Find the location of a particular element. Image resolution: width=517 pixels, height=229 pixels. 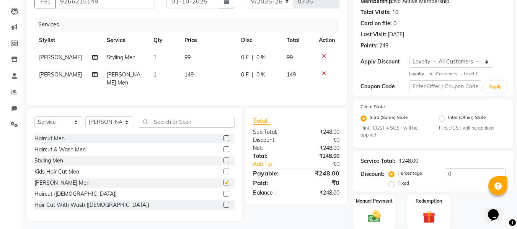

div: Sub Total: is located at coordinates (272, 132).